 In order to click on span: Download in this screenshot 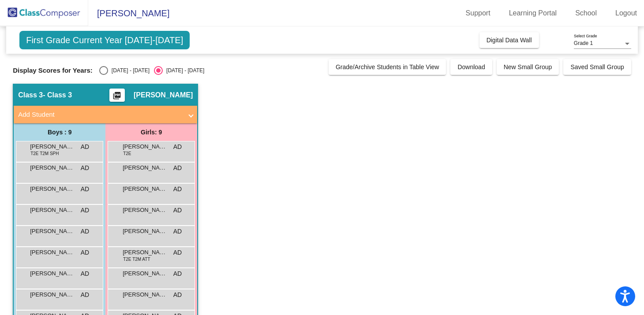, I will do `click(471, 67)`.